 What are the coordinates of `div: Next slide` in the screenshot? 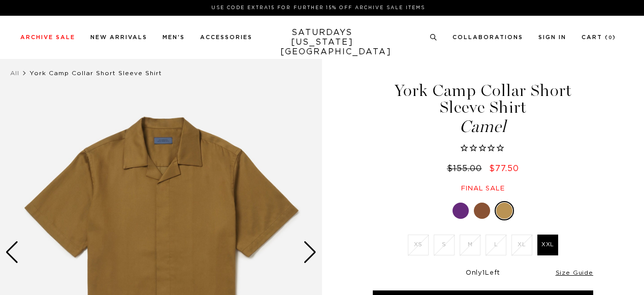 It's located at (310, 253).